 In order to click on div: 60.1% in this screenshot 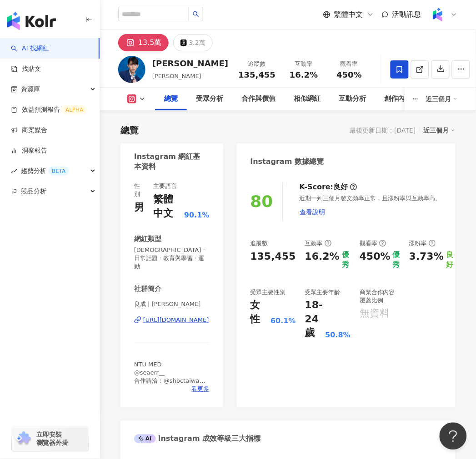, I will do `click(284, 321)`.